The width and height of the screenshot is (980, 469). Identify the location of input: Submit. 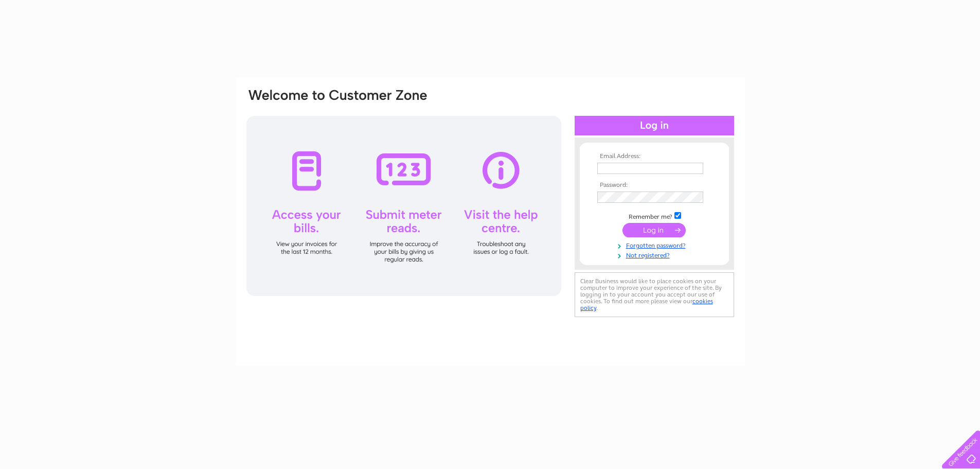
(654, 230).